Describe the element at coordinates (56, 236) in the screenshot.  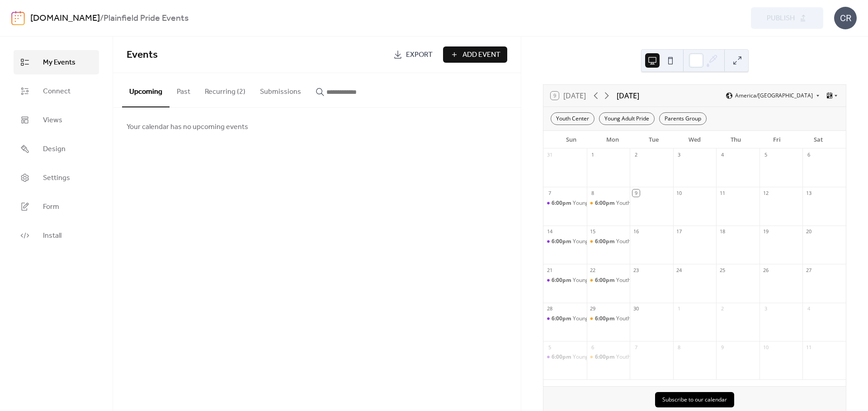
I see `a: Install` at that location.